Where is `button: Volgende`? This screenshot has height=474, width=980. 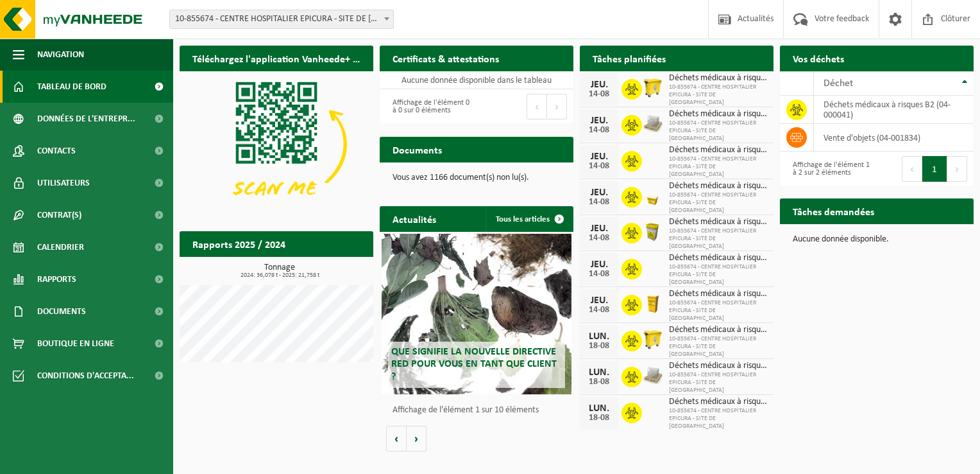 button: Volgende is located at coordinates (417, 438).